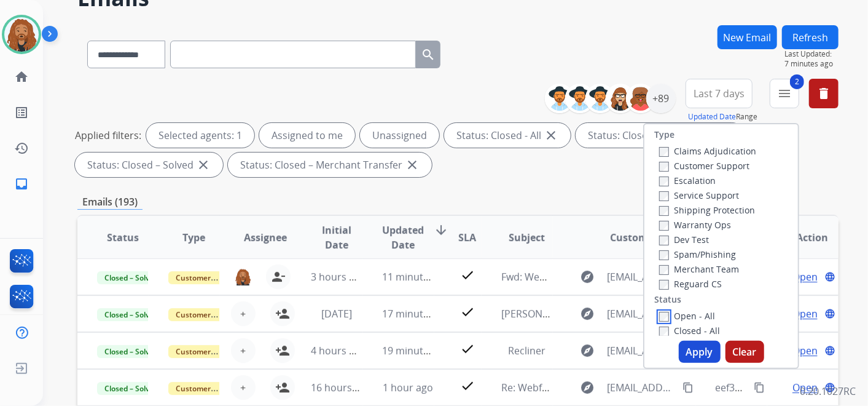  Describe the element at coordinates (282, 388) in the screenshot. I see `mat-icon: person_add` at that location.